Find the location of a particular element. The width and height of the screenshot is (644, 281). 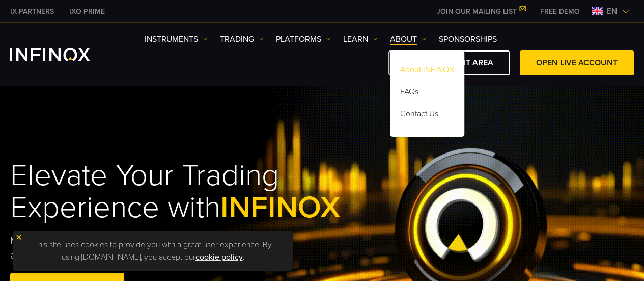

a: SPONSORSHIPS is located at coordinates (468, 40).